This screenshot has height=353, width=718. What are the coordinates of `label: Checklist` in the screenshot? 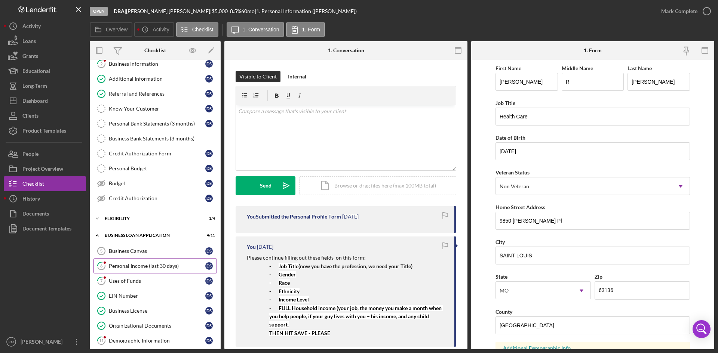 It's located at (203, 30).